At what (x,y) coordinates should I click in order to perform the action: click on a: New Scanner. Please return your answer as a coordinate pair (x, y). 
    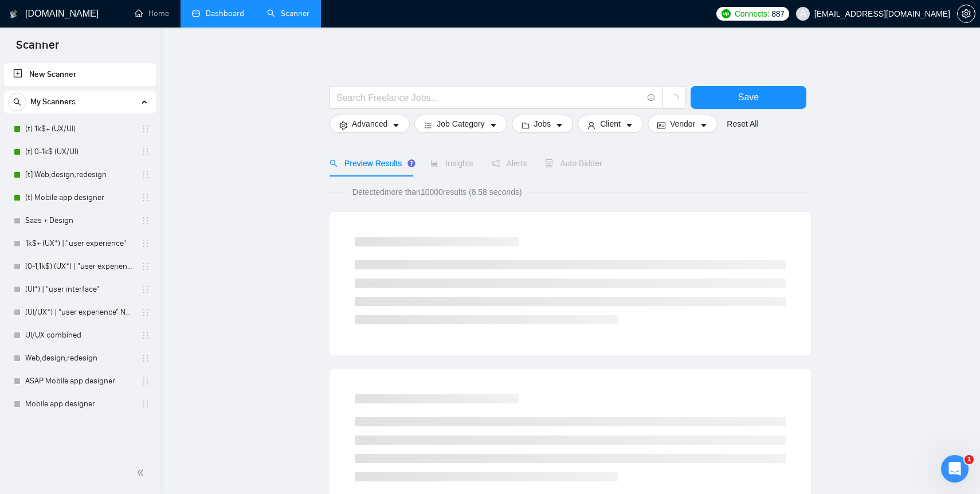
    Looking at the image, I should click on (80, 74).